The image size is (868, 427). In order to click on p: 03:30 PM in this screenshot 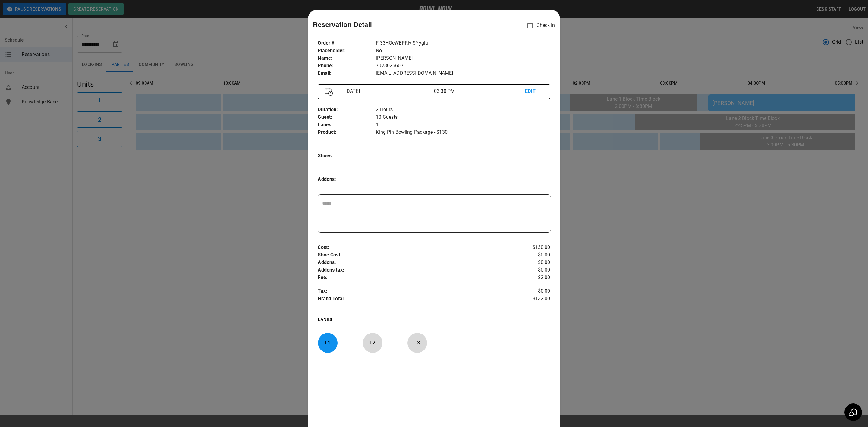, I will do `click(479, 91)`.